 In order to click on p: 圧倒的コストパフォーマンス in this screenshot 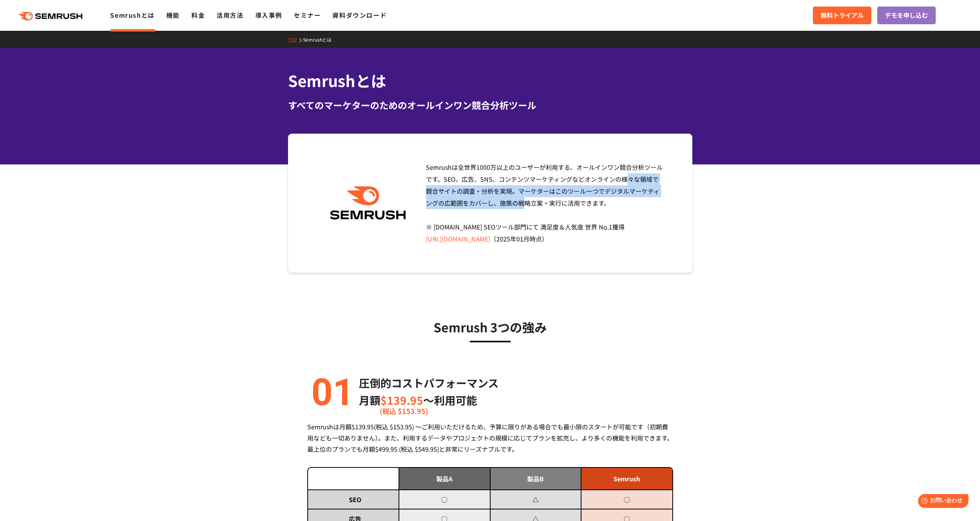, I will do `click(429, 382)`.